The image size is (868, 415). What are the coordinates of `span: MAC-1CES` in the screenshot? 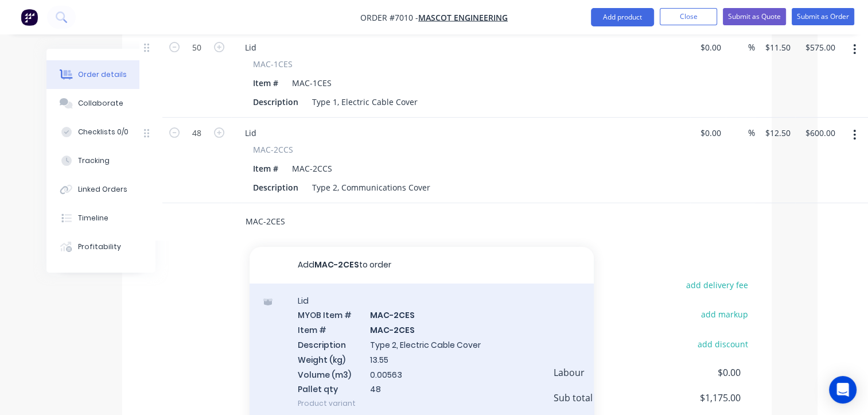 It's located at (272, 64).